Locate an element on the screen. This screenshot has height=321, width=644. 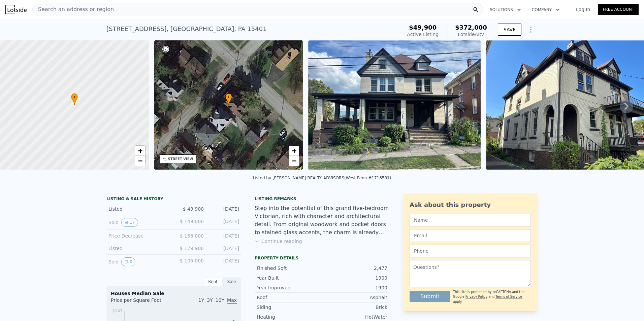
div: Step into the potential of this grand five-bedroom Victorian, rich with character and architectur... is located at coordinates (322, 220).